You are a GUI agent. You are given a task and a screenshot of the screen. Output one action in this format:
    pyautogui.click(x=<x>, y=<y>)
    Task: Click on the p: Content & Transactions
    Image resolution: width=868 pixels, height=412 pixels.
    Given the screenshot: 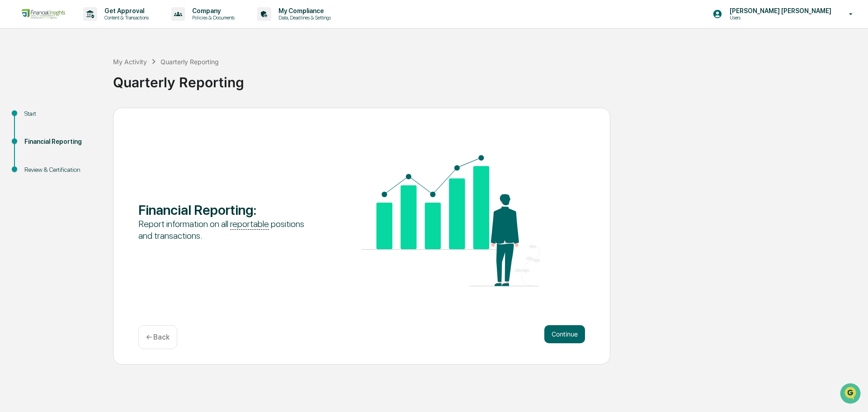 What is the action you would take?
    pyautogui.click(x=125, y=18)
    